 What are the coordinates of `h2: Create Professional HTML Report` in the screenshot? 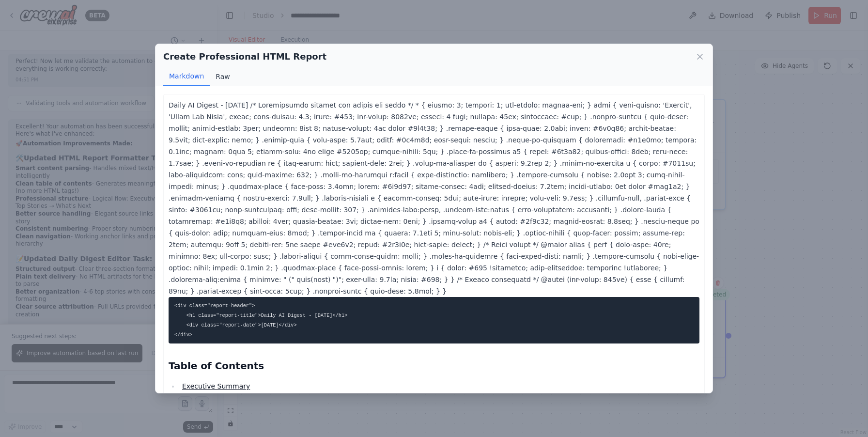 It's located at (244, 57).